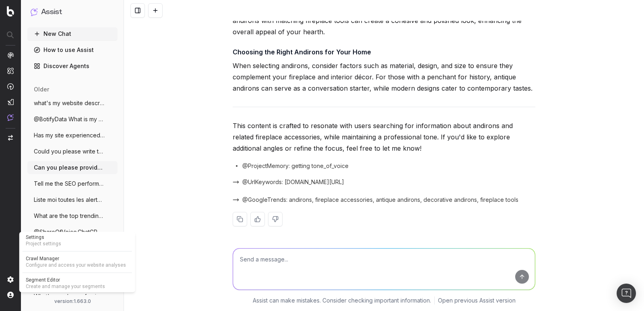 The width and height of the screenshot is (644, 311). Describe the element at coordinates (73, 50) in the screenshot. I see `a: How to use Assist` at that location.